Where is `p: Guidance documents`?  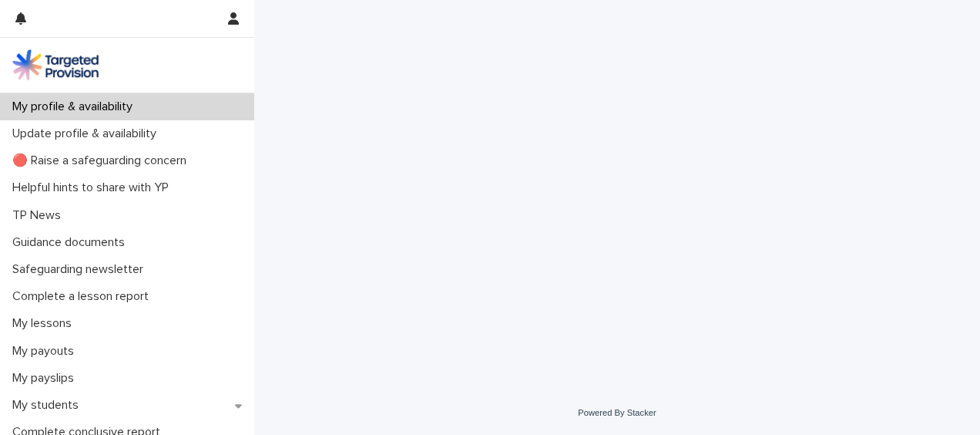 p: Guidance documents is located at coordinates (72, 243).